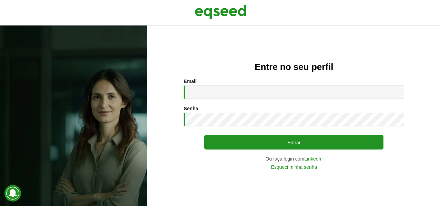 This screenshot has height=206, width=441. I want to click on label: Senha, so click(191, 109).